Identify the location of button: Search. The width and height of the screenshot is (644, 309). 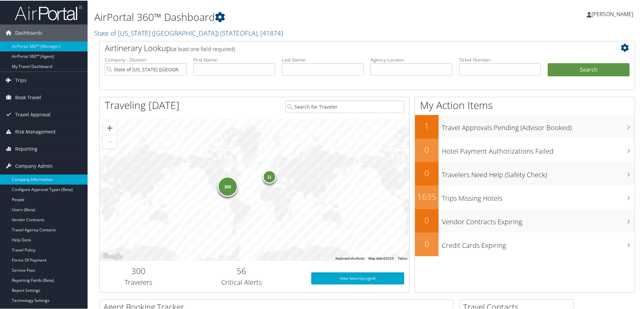
(588, 69).